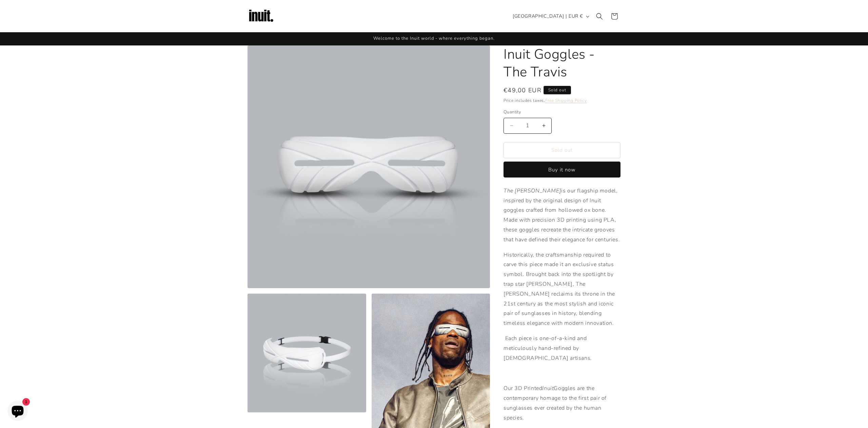  What do you see at coordinates (548, 388) in the screenshot?
I see `em: Inuit` at bounding box center [548, 388].